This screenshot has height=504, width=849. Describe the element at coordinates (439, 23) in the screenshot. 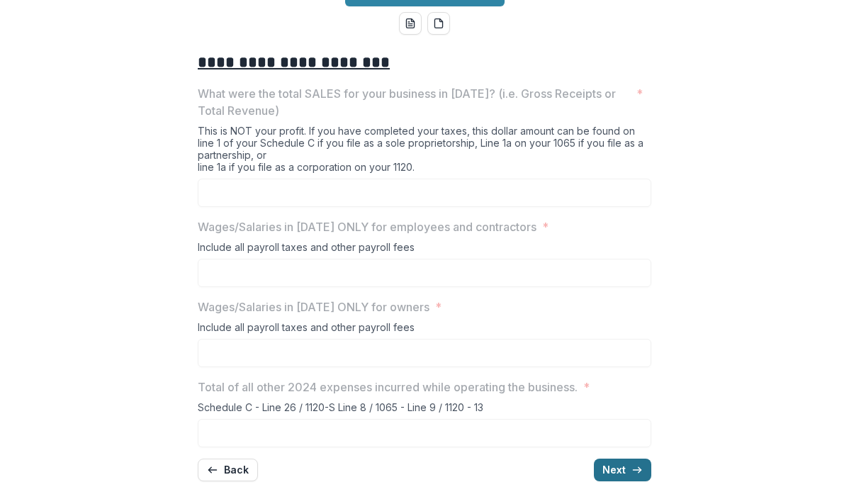

I see `button: pdf-download` at that location.